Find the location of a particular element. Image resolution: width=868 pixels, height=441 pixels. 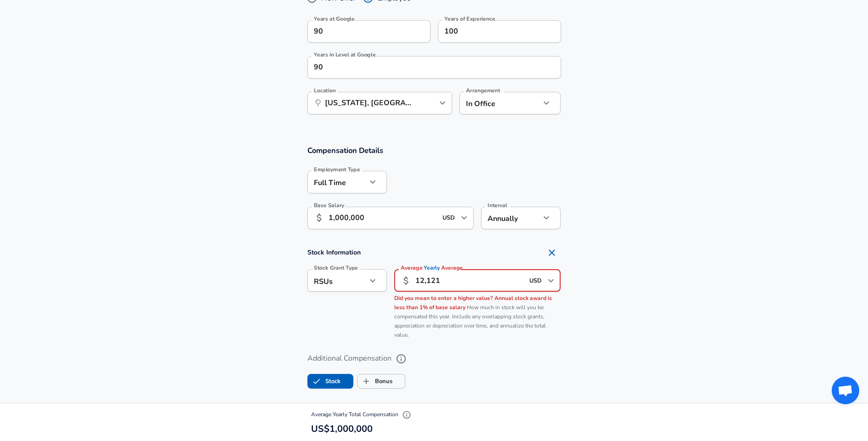

div: Open chat is located at coordinates (845, 391).